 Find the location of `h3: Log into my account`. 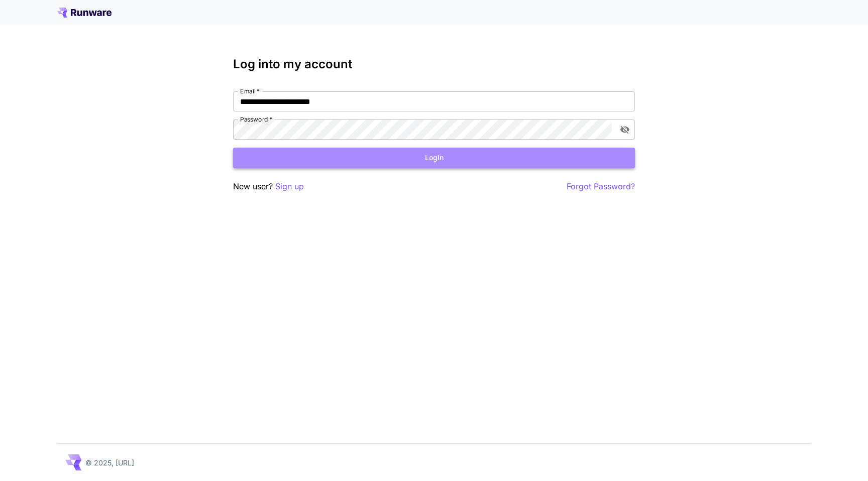

h3: Log into my account is located at coordinates (434, 64).